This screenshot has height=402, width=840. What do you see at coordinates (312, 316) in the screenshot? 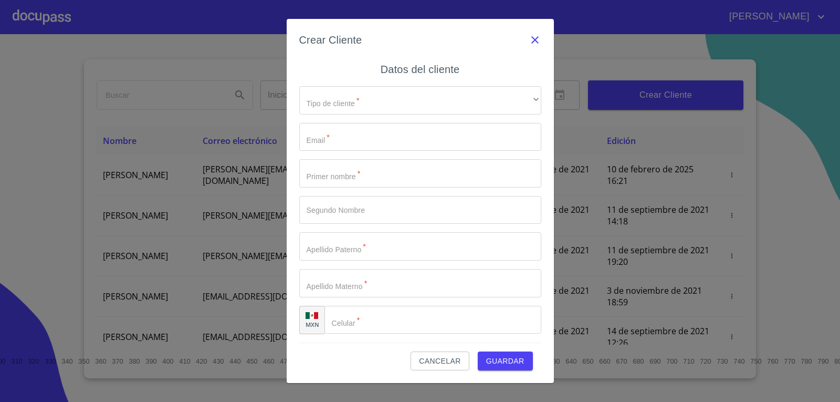
I see `img: R93DlvwvvjP9fbrDwZeCRYBHk45OWMq+AAOlFVsxT89f82nwPLnD58IP7+ANJEaWYhP0Tx8kkA0WlQMPQsAAgwAOmBj20AXj6...` at bounding box center [312, 316].